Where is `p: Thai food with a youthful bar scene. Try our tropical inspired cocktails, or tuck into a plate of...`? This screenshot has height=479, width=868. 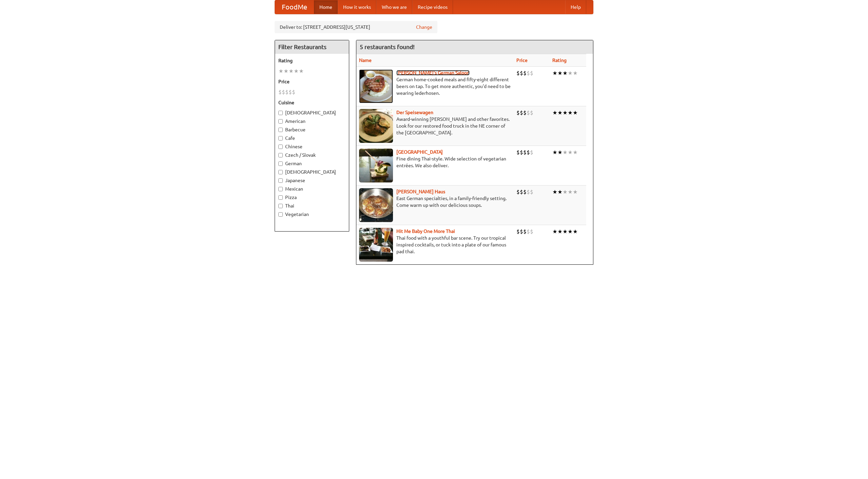
p: Thai food with a youthful bar scene. Try our tropical inspired cocktails, or tuck into a plate of... is located at coordinates (435, 245).